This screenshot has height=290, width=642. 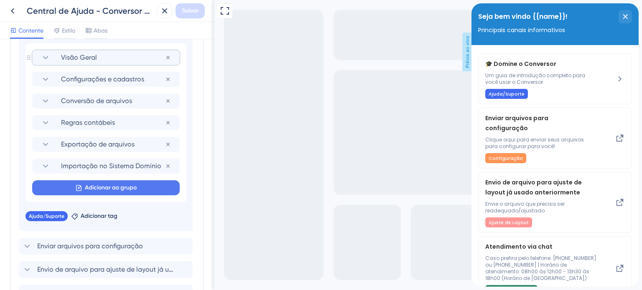 I want to click on div: Importação no Sistema Domínio, so click(x=106, y=166).